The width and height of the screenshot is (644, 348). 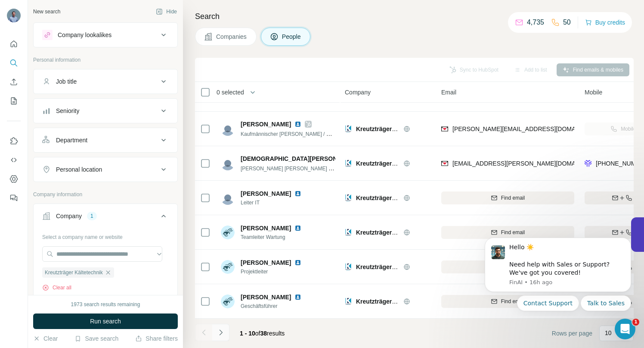 I want to click on button: Clear all, so click(x=57, y=287).